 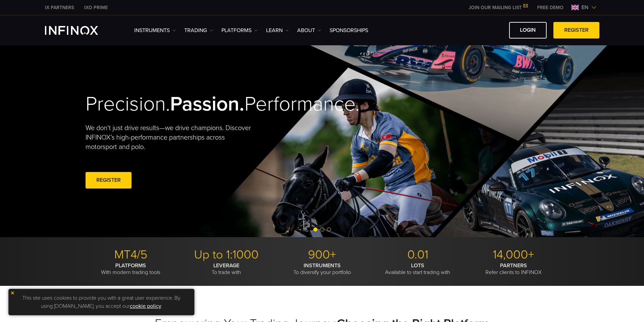 What do you see at coordinates (131, 254) in the screenshot?
I see `p: MT4/5` at bounding box center [131, 254].